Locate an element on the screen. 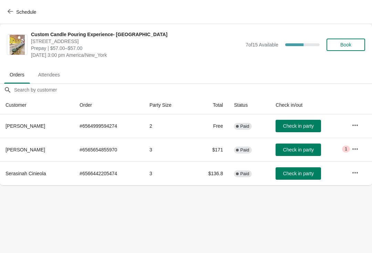  th: Check in/out is located at coordinates (308, 105).